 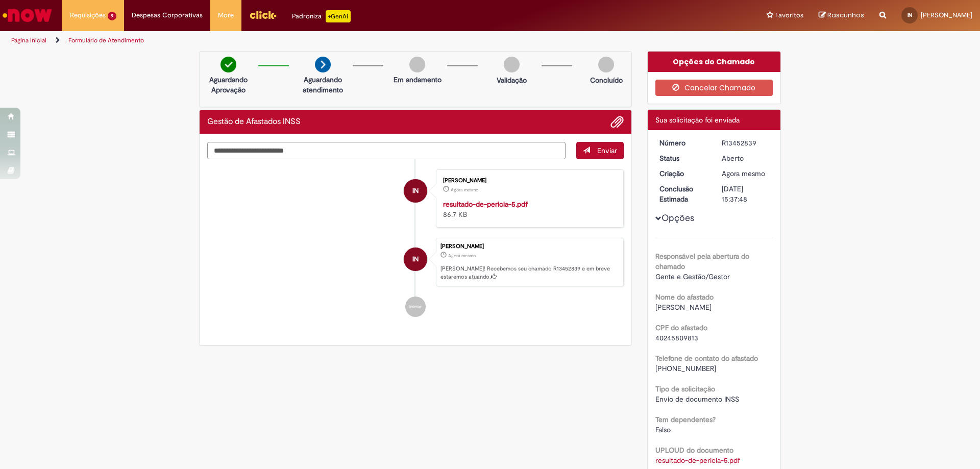 I want to click on b: Tipo de solicitação, so click(x=685, y=388).